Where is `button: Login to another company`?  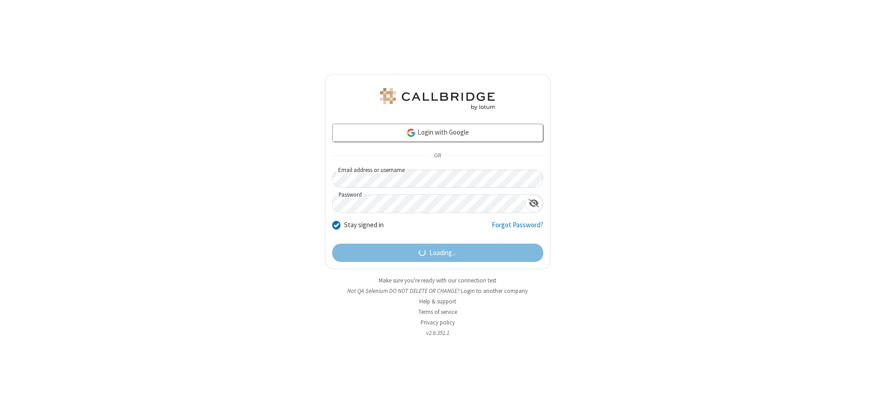
button: Login to another company is located at coordinates (494, 290).